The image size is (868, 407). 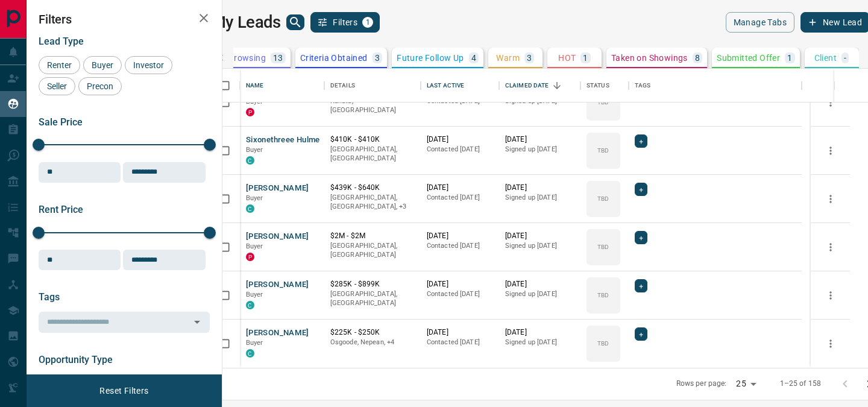 What do you see at coordinates (372, 202) in the screenshot?
I see `p: Gloucester, Ottawa East, Ottawa` at bounding box center [372, 202].